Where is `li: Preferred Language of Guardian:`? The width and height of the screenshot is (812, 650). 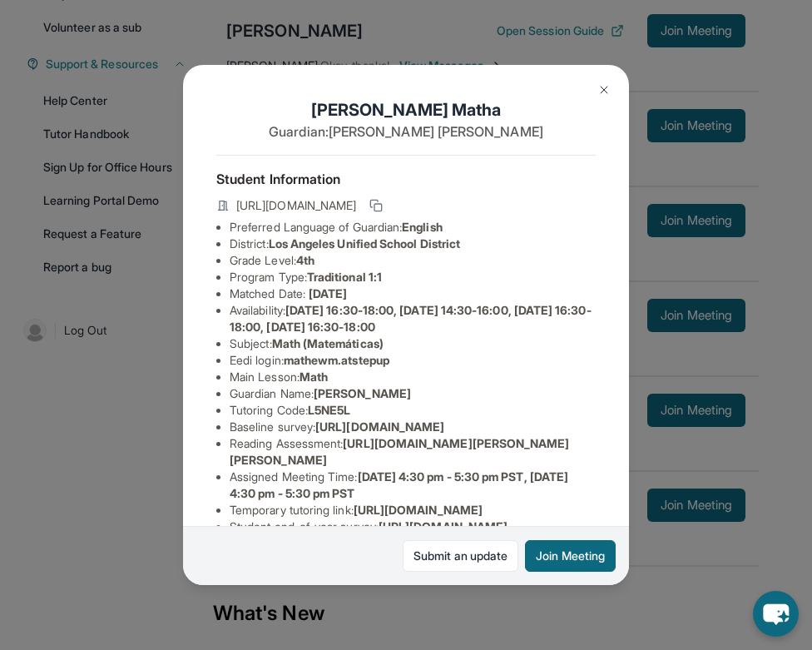
li: Preferred Language of Guardian: is located at coordinates (413, 228).